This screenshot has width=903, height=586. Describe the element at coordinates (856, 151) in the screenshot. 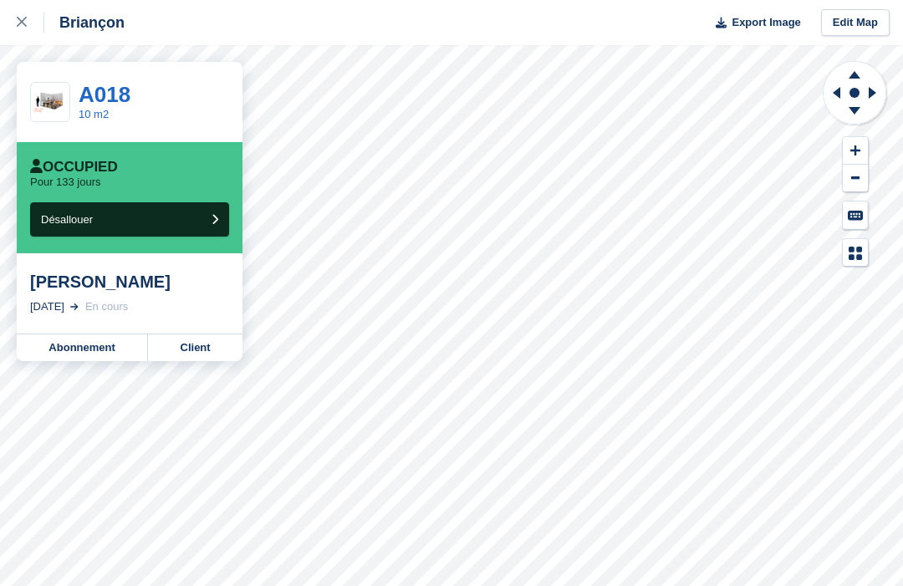

I see `button: Zoom In` at that location.